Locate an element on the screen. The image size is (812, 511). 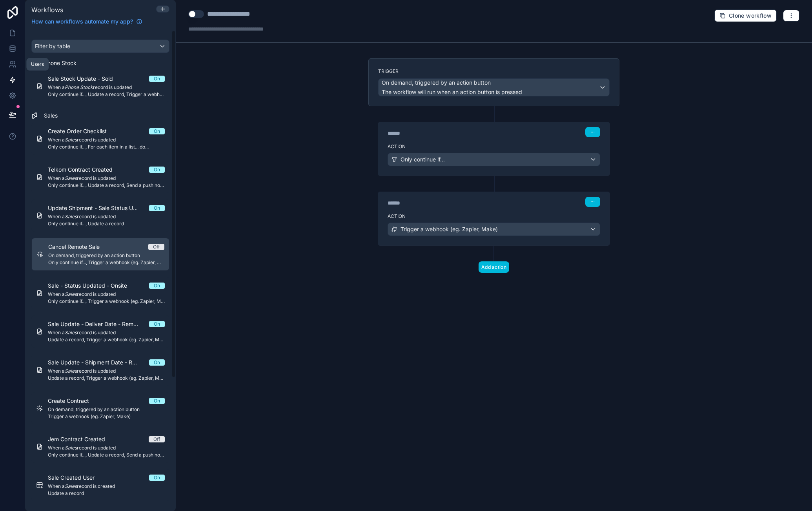
a: How can workflows automate my app? is located at coordinates (87, 21).